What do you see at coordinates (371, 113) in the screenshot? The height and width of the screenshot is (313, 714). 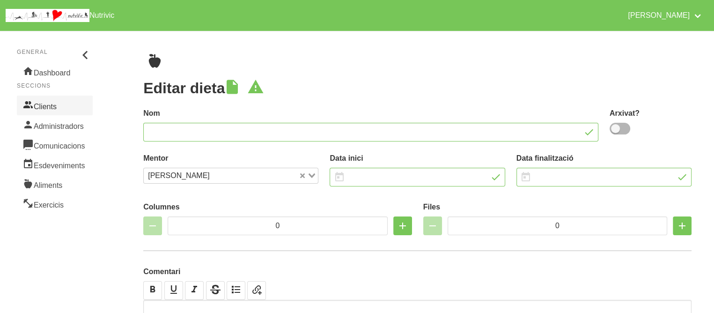 I see `label: Nom` at bounding box center [371, 113].